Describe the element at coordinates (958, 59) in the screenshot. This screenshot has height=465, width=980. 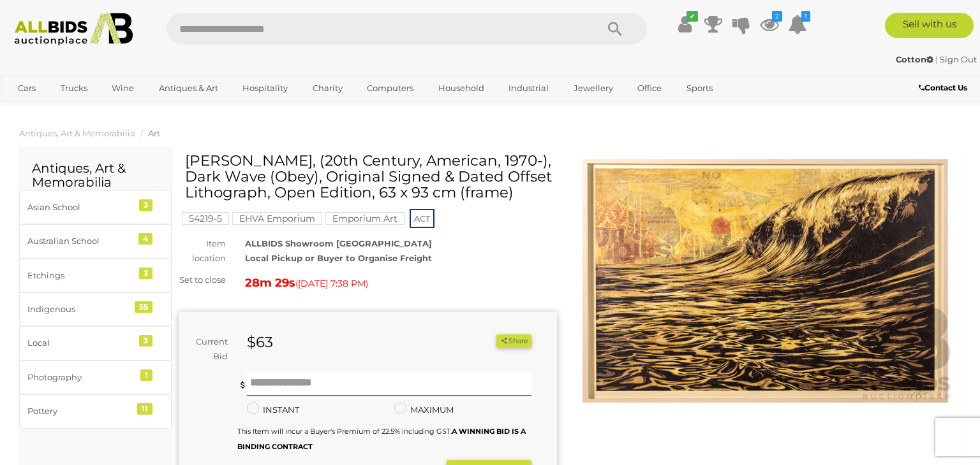
I see `a: Sign Out` at that location.